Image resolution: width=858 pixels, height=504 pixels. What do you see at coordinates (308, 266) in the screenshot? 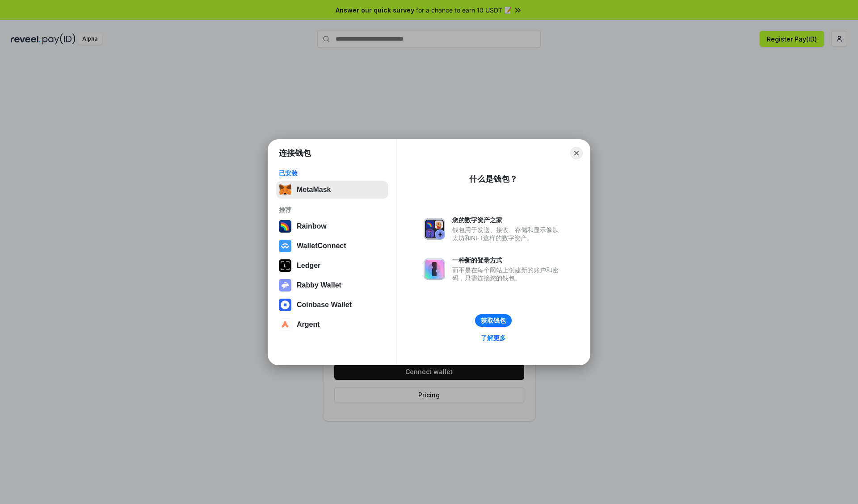
I see `div: Ledger` at bounding box center [308, 266].